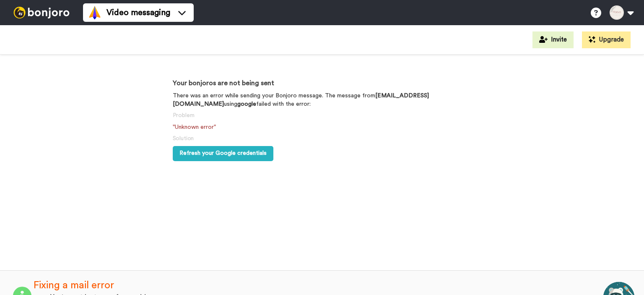 The width and height of the screenshot is (644, 295). I want to click on p: There was an error while sending your Bonjoro message. The message from using failed with the error:, so click(322, 100).